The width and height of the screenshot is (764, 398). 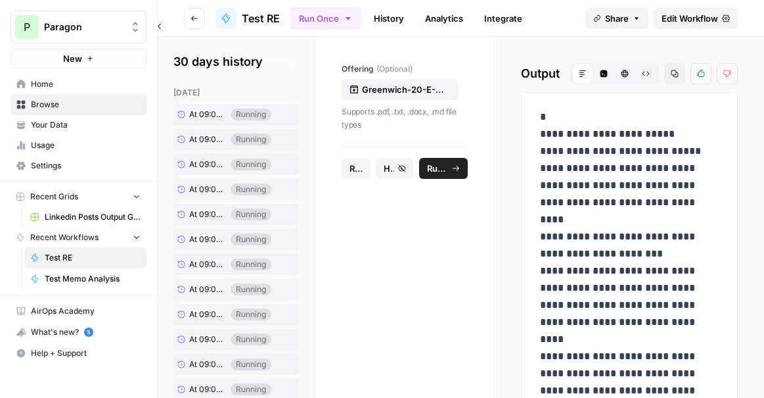 I want to click on button: Share, so click(x=617, y=18).